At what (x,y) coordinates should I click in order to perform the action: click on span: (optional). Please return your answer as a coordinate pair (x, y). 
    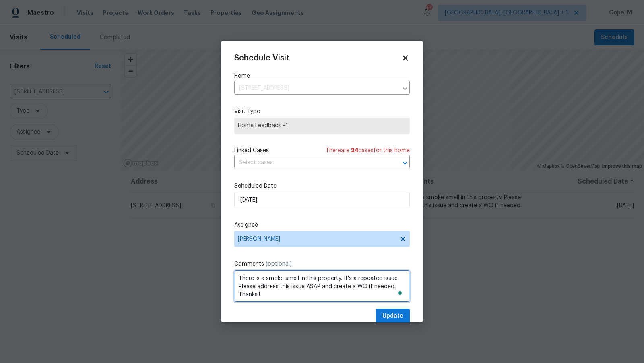
    Looking at the image, I should click on (278, 264).